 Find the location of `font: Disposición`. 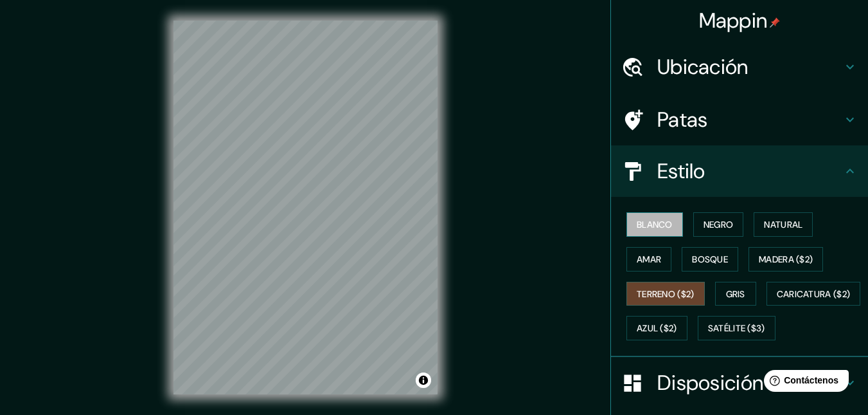

font: Disposición is located at coordinates (710, 383).